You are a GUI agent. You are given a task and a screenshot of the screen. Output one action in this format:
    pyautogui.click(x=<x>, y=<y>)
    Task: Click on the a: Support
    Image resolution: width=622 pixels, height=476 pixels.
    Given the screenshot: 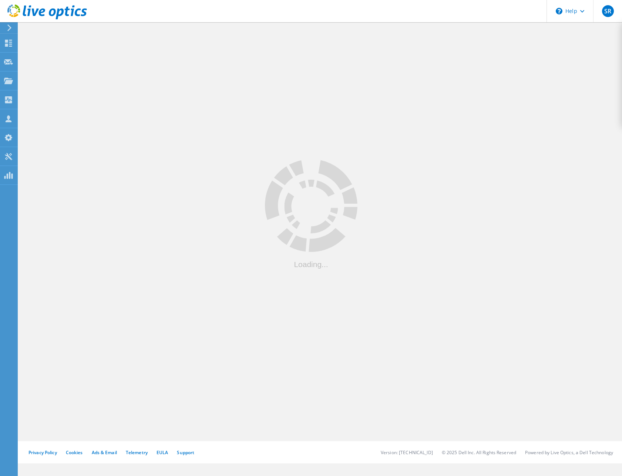 What is the action you would take?
    pyautogui.click(x=185, y=452)
    